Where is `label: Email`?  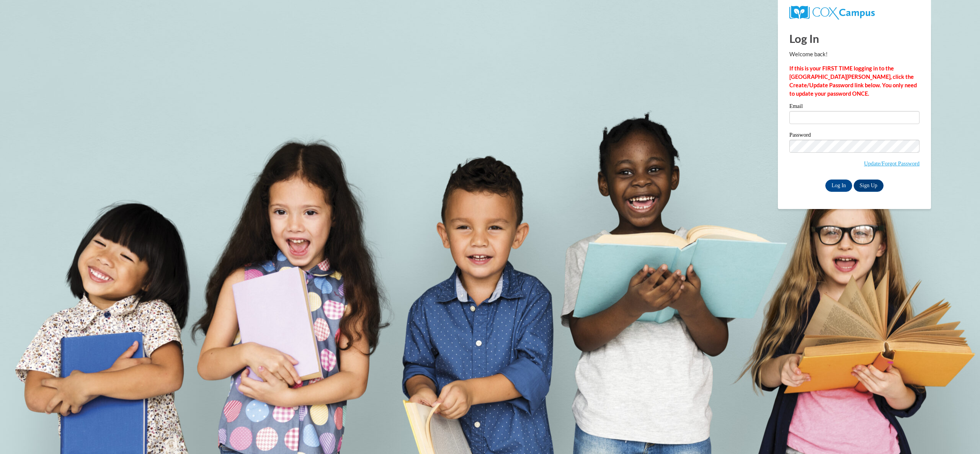
label: Email is located at coordinates (854, 107).